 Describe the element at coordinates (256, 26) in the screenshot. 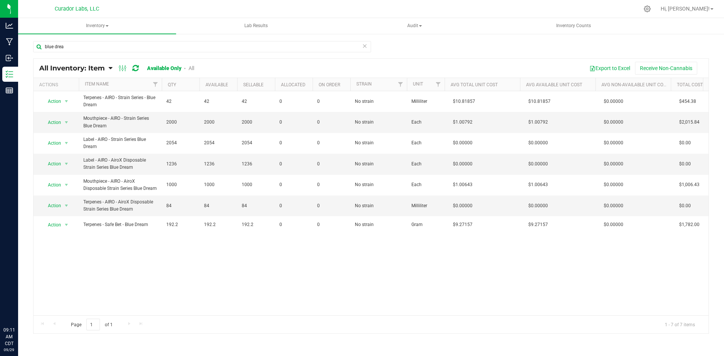

I see `span: Lab Results` at that location.